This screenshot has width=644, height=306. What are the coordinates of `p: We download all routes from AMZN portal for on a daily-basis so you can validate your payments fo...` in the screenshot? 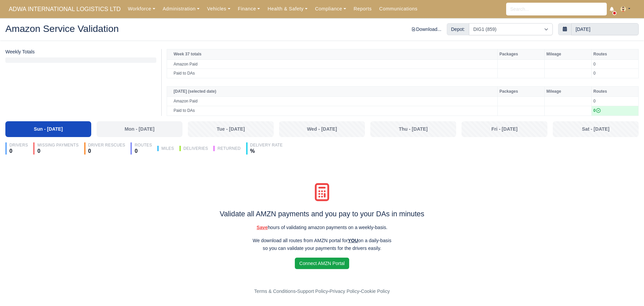 It's located at (322, 245).